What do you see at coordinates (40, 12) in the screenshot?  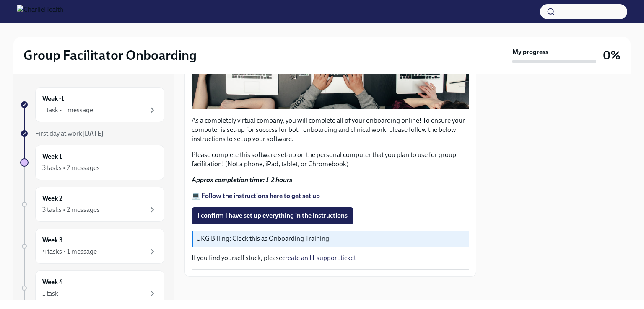 I see `img: CharlieHealth` at bounding box center [40, 12].